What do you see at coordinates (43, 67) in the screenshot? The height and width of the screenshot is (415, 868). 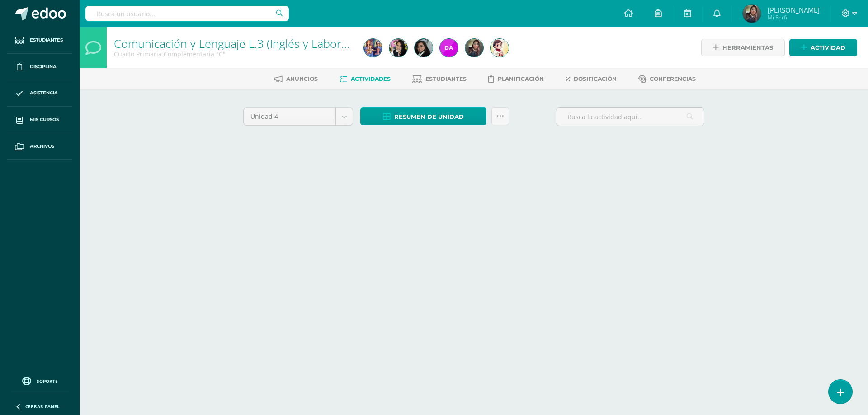 I see `span: Disciplina` at bounding box center [43, 67].